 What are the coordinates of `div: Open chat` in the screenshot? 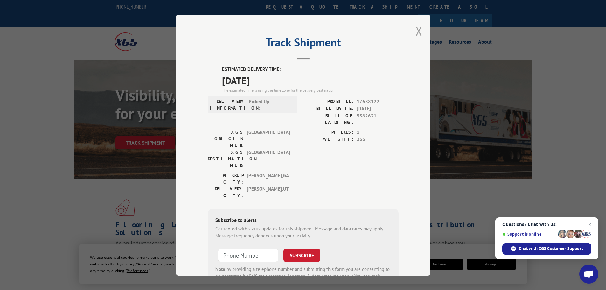 It's located at (589, 274).